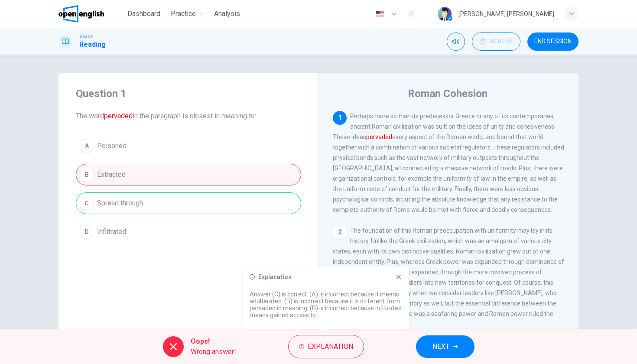  What do you see at coordinates (441, 347) in the screenshot?
I see `span: NEXT` at bounding box center [441, 347].